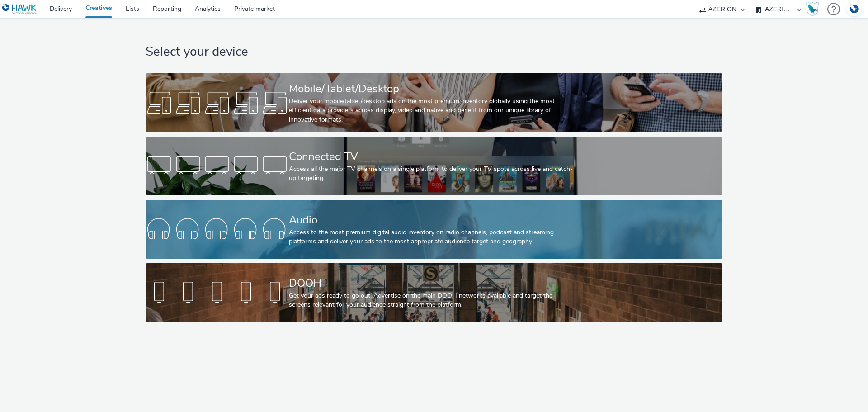 The height and width of the screenshot is (412, 868). I want to click on div: Audio, so click(432, 220).